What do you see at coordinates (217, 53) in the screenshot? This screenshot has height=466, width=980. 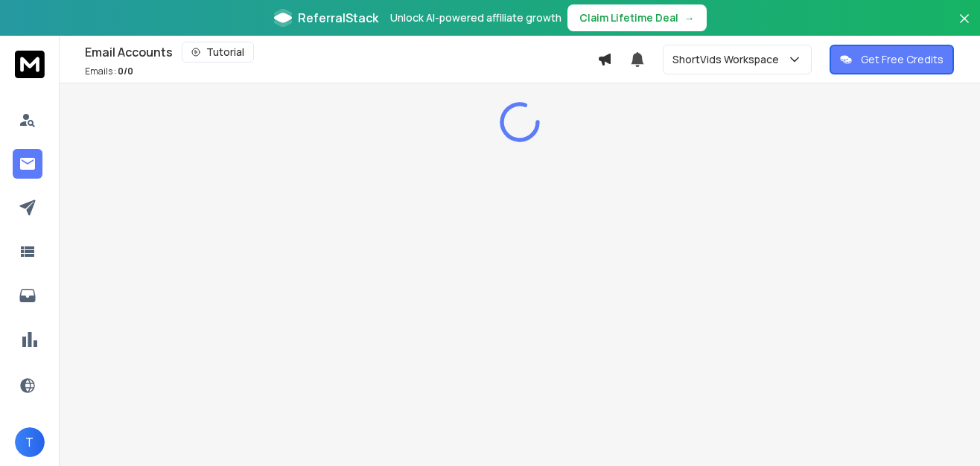 I see `button: Tutorial` at bounding box center [217, 53].